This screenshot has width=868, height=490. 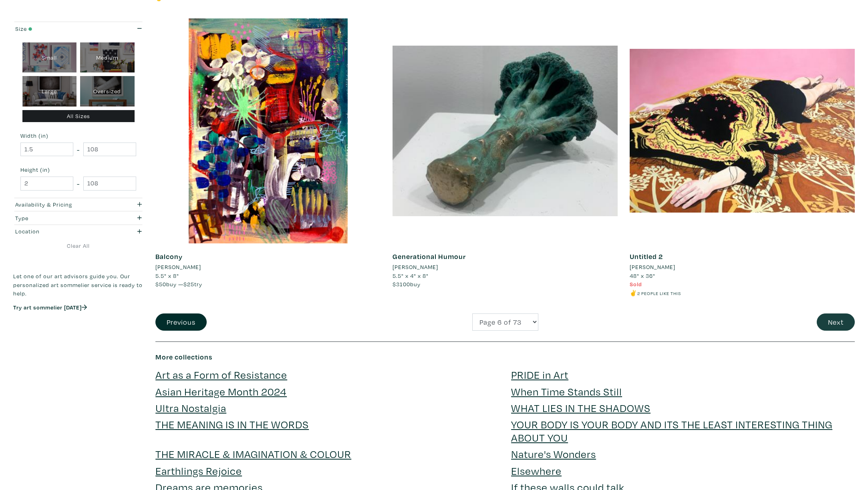 I want to click on button: Previous, so click(x=181, y=322).